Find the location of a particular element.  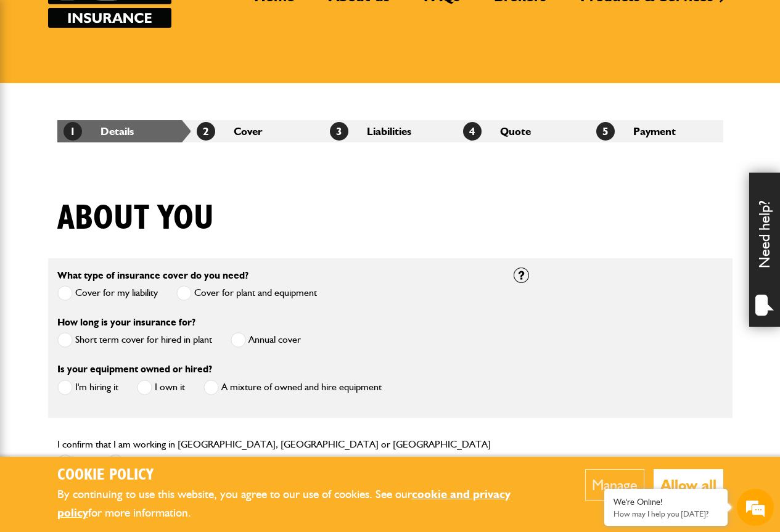

label: Short term cover for hired in plant is located at coordinates (134, 340).